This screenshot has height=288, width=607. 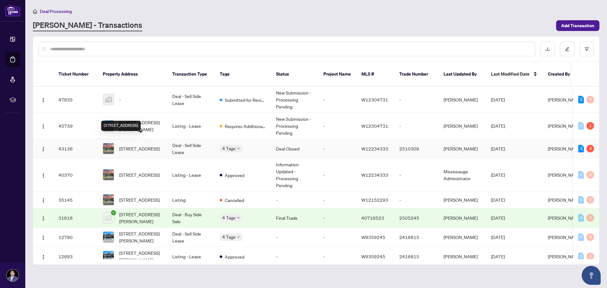 What do you see at coordinates (578, 26) in the screenshot?
I see `span: Add Transaction` at bounding box center [578, 26].